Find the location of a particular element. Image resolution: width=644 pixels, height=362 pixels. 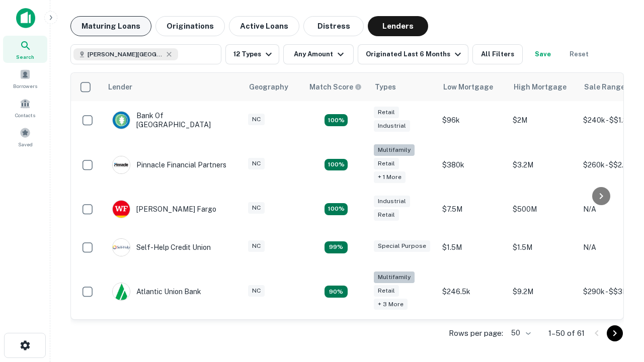

button: Originations is located at coordinates (190, 26).